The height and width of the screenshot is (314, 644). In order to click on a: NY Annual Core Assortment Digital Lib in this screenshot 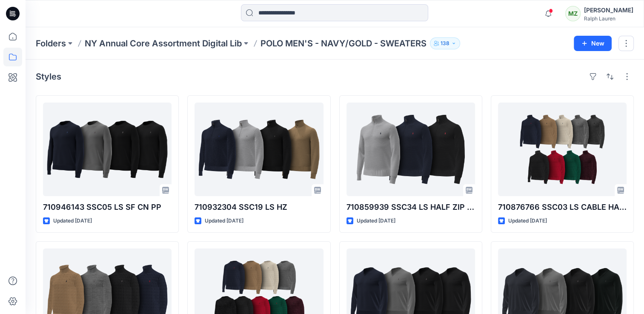, I will do `click(163, 44)`.